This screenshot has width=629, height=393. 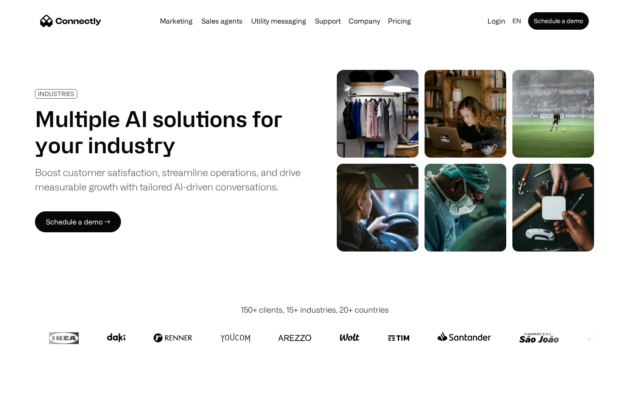 What do you see at coordinates (168, 132) in the screenshot?
I see `h1: Multiple AI solutions for your industry` at bounding box center [168, 132].